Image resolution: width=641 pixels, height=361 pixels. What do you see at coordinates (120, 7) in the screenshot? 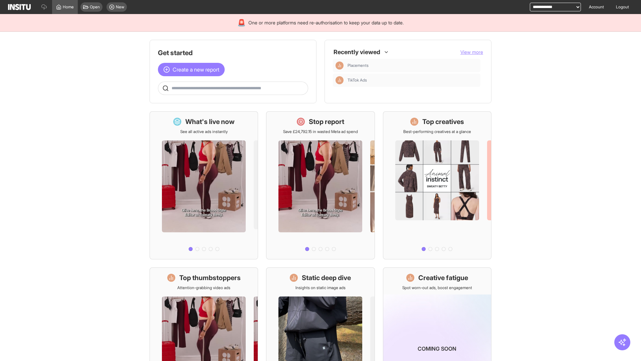
I see `span: New` at bounding box center [120, 7].